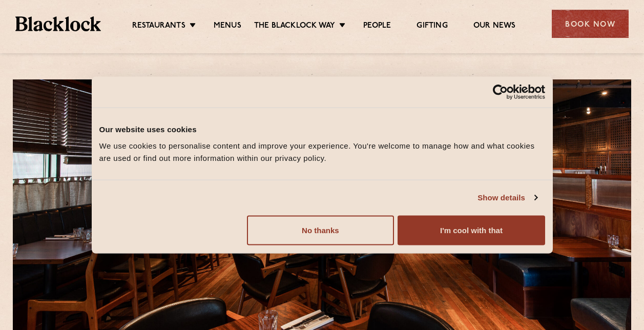  What do you see at coordinates (494, 26) in the screenshot?
I see `a: Our News` at bounding box center [494, 26].